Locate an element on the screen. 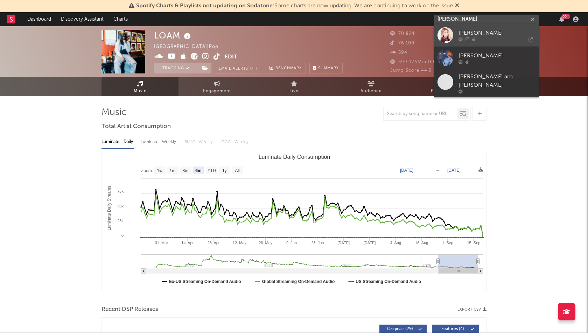 This screenshot has height=333, width=588. text: 50k is located at coordinates (120, 206).